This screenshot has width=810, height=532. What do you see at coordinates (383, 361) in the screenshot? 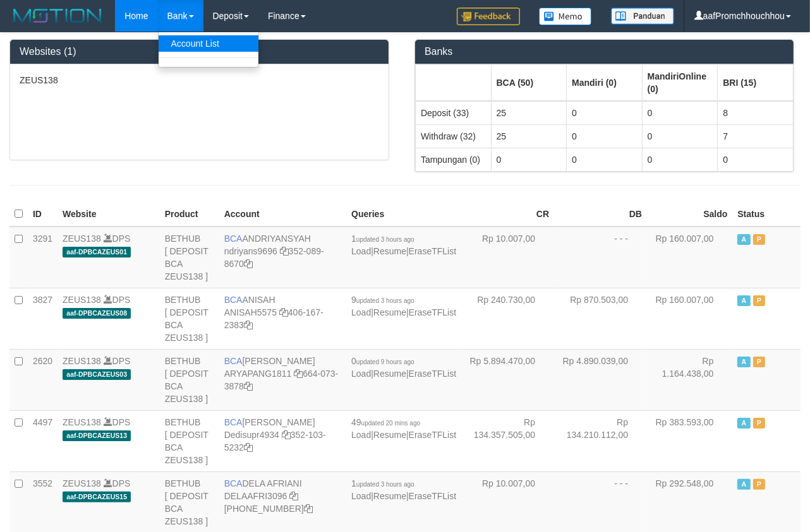
I see `span: 0` at bounding box center [383, 361].